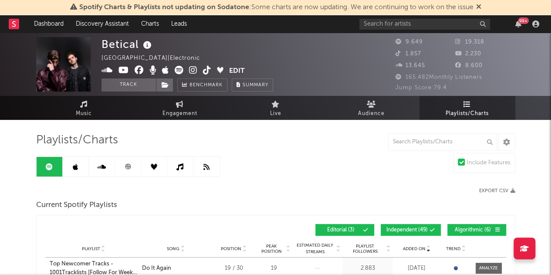 The image size is (551, 275). I want to click on span: Live, so click(276, 114).